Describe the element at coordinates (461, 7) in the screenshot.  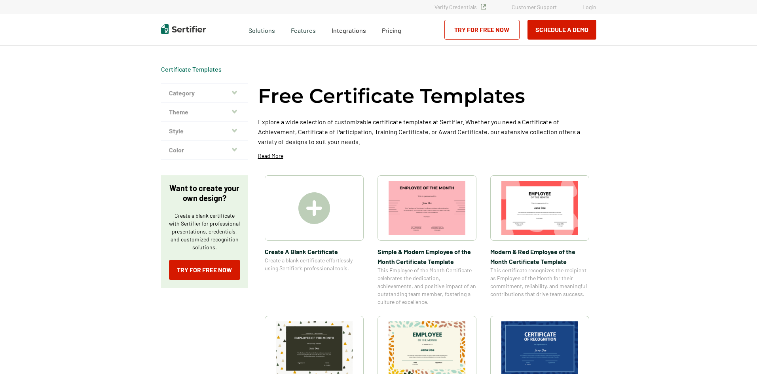
I see `a: Verify Credentials` at that location.